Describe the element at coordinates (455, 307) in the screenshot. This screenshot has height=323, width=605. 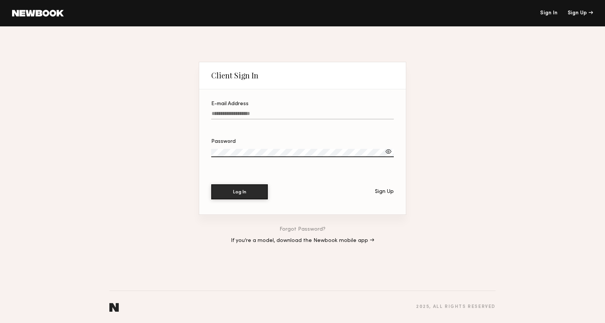
I see `div: 2025 , all rights reserved` at that location.